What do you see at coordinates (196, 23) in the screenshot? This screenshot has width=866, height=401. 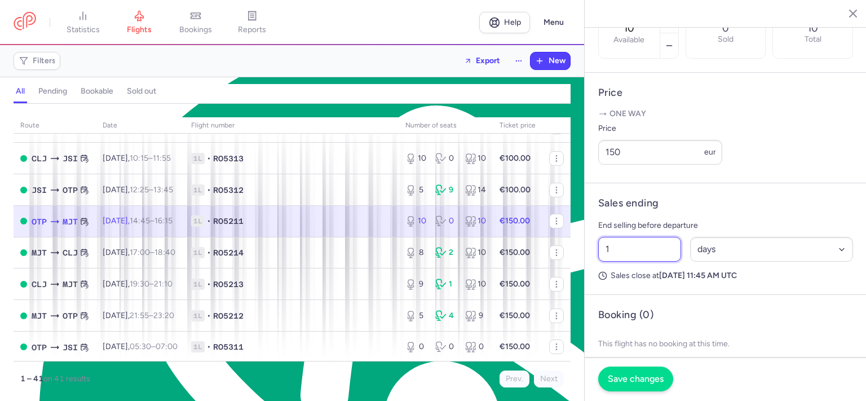 I see `a: bookings` at bounding box center [196, 23].